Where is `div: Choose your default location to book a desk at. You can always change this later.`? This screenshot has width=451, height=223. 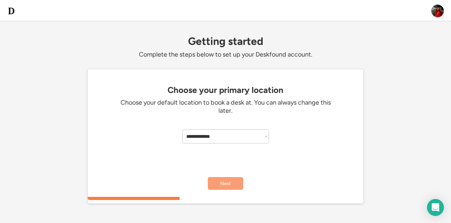
div: Choose your default location to book a desk at. You can always change this later. is located at coordinates (225, 107).